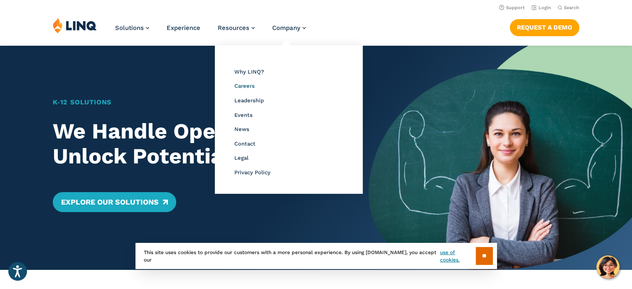  What do you see at coordinates (114, 202) in the screenshot?
I see `a: Explore Our Solutions` at bounding box center [114, 202].